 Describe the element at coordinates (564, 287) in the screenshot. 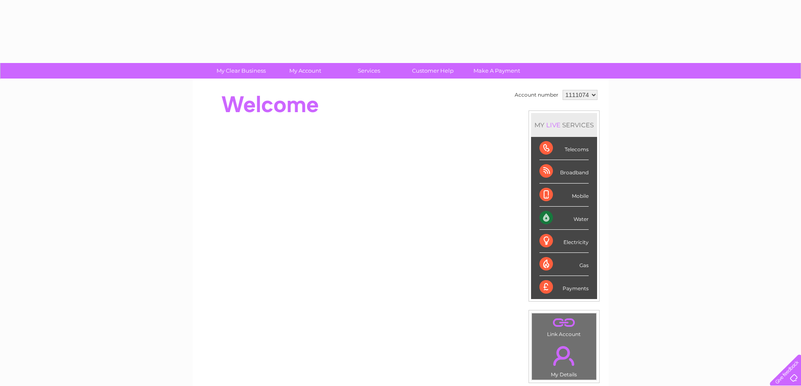

I see `div: Payments` at that location.